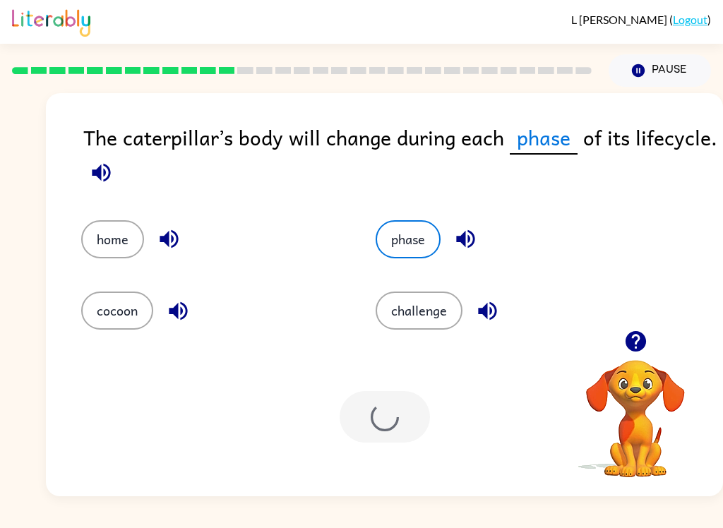 The width and height of the screenshot is (723, 528). What do you see at coordinates (544, 138) in the screenshot?
I see `span: phase` at bounding box center [544, 138].